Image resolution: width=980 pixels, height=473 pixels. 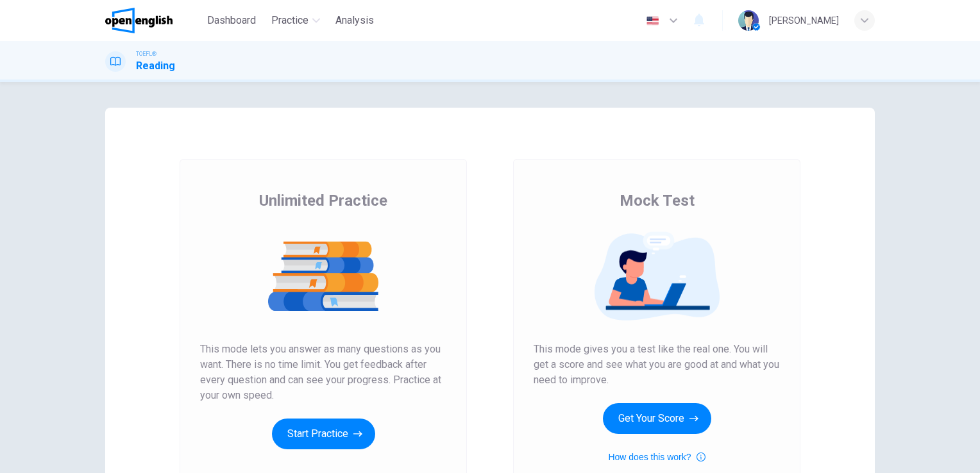 I want to click on button: Get Your Score, so click(x=656, y=419).